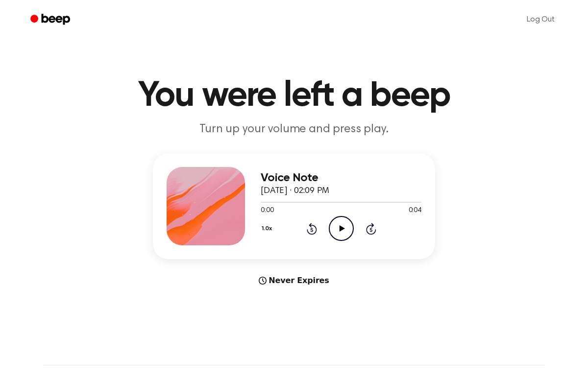 This screenshot has height=381, width=588. Describe the element at coordinates (341, 177) in the screenshot. I see `h3: Voice Note` at that location.